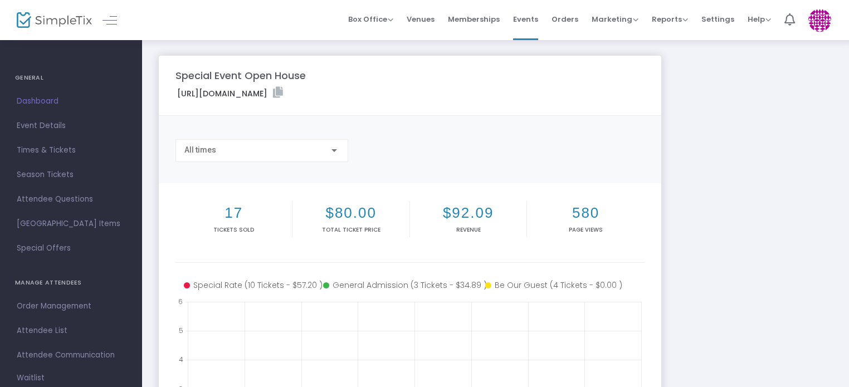  What do you see at coordinates (181, 301) in the screenshot?
I see `text: 6` at bounding box center [181, 301].